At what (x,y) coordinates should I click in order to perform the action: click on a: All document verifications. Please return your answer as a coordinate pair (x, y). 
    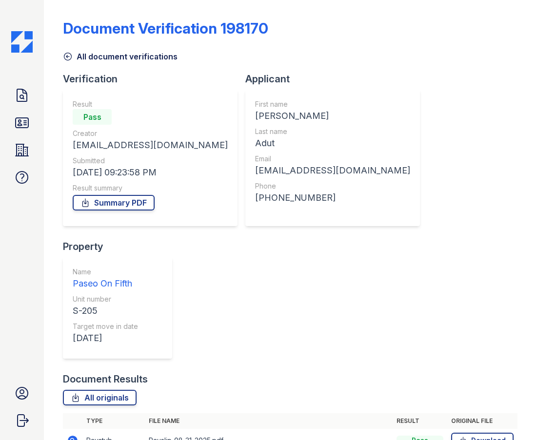
    Looking at the image, I should click on (120, 57).